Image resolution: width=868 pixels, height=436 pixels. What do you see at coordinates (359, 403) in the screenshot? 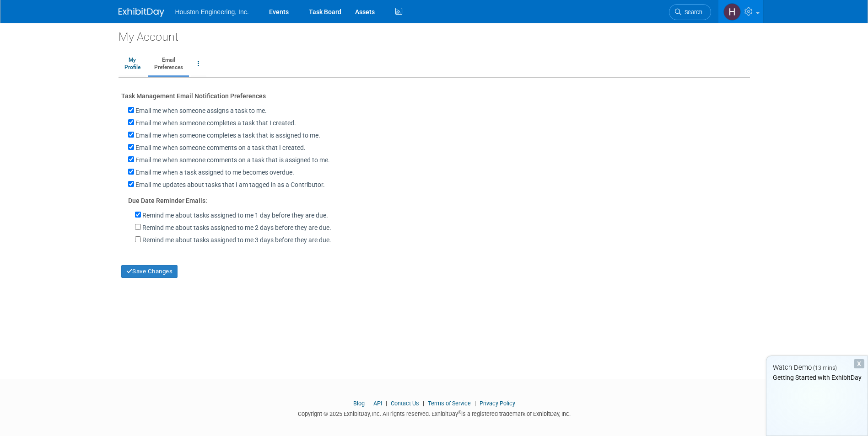
I see `a: Blog` at bounding box center [359, 403].